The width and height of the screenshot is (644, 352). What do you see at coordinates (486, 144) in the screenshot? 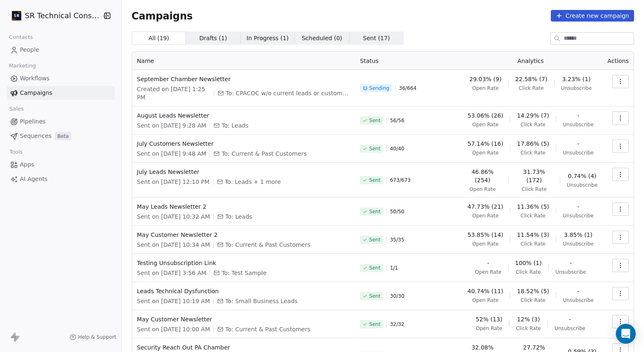
I see `span: 57.14% (16)` at bounding box center [486, 144].